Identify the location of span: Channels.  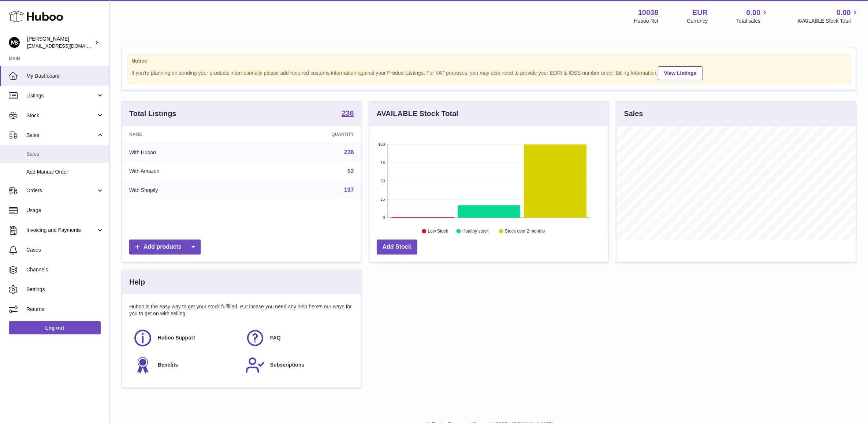
(65, 270).